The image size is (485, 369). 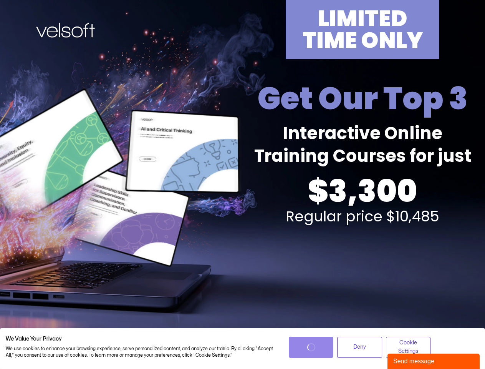 I want to click on h2: Regular price $10,485, so click(x=363, y=216).